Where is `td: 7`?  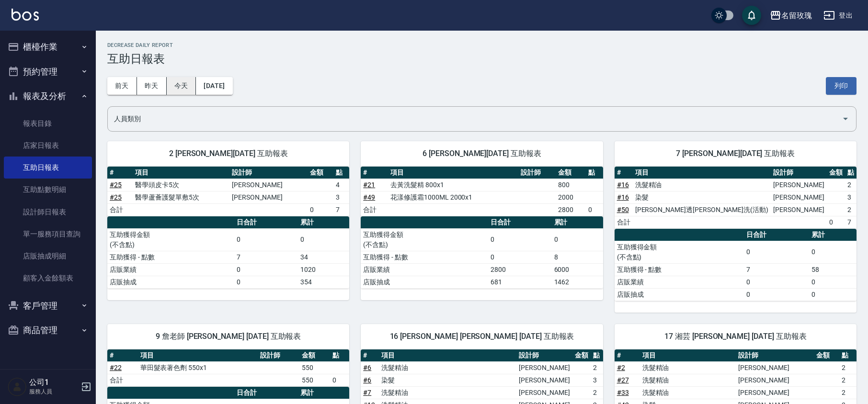
td: 7 is located at coordinates (342, 210).